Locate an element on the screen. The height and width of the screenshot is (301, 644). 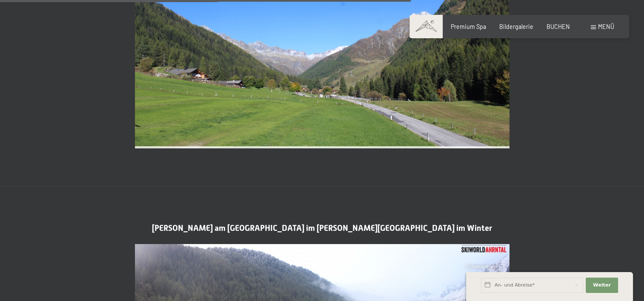
span: Premium Spa is located at coordinates (468, 26).